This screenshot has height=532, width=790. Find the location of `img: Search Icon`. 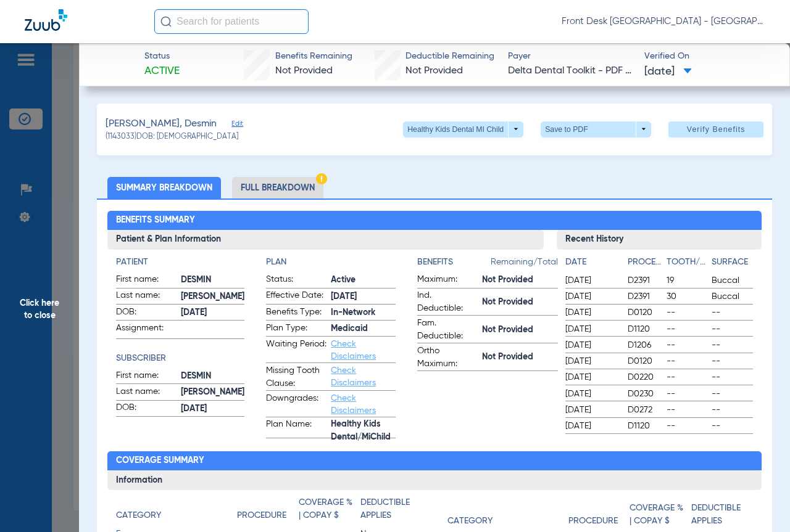

img: Search Icon is located at coordinates (166, 21).